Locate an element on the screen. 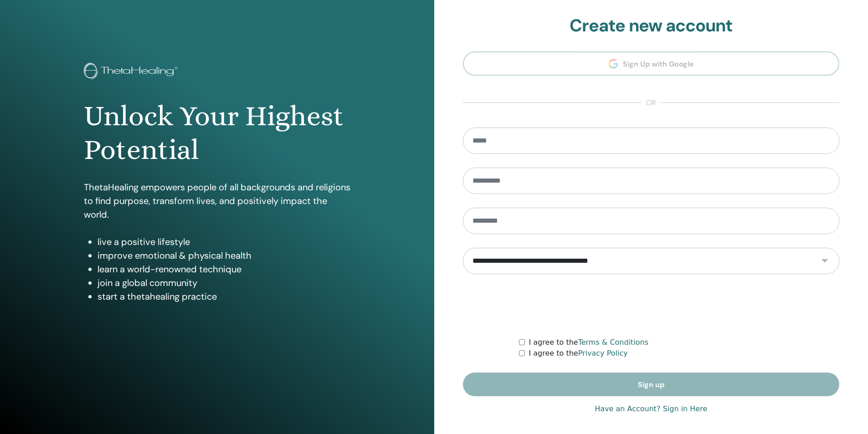  li: start a thetahealing practice is located at coordinates (224, 297).